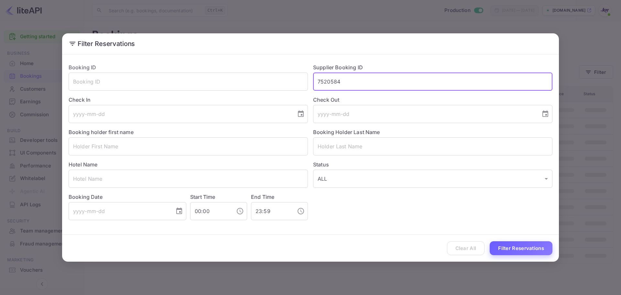  What do you see at coordinates (311, 44) in the screenshot?
I see `h2: Filter Reservations` at bounding box center [311, 44].